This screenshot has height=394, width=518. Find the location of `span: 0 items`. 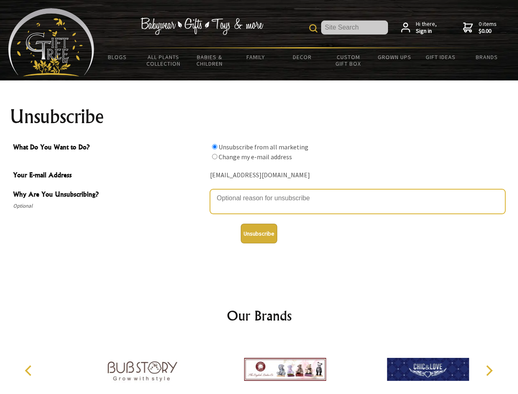

span: 0 items is located at coordinates (488, 27).